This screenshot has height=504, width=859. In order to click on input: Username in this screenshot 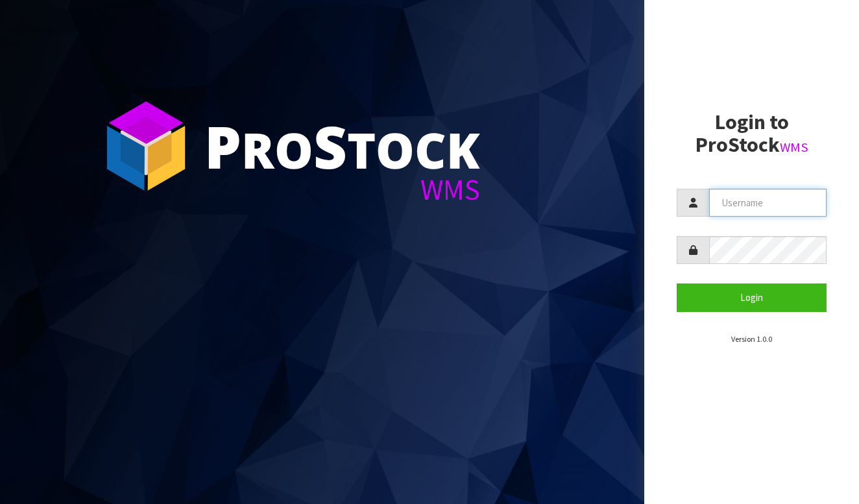, I will do `click(768, 202)`.